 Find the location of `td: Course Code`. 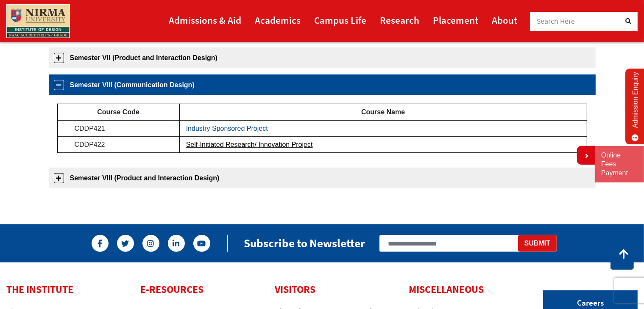

td: Course Code is located at coordinates (118, 113).